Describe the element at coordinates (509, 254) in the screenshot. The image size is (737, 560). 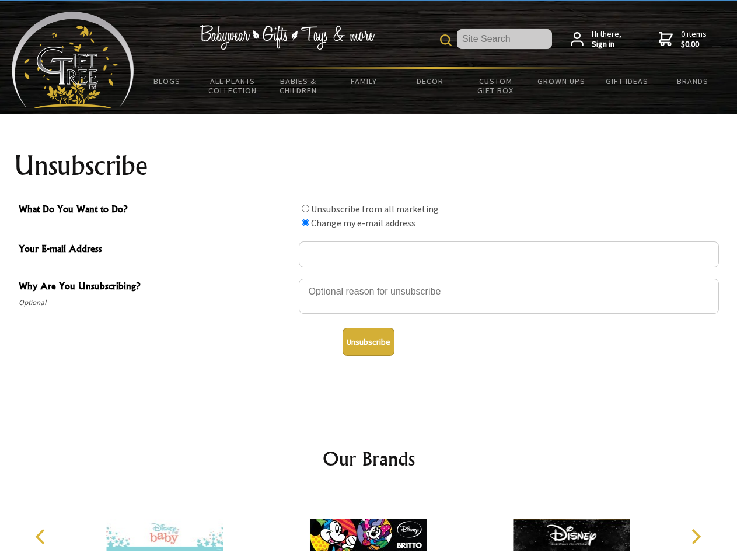
I see `input: Your E-mail Address` at that location.